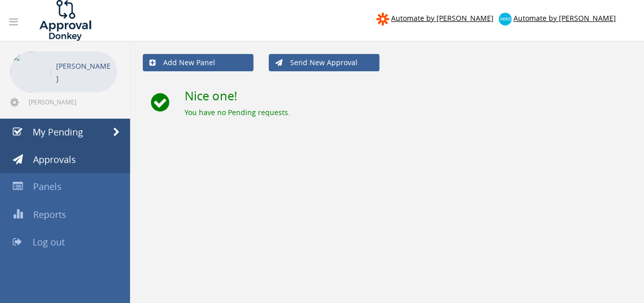 The image size is (644, 303). I want to click on img: xero-logo.png, so click(505, 19).